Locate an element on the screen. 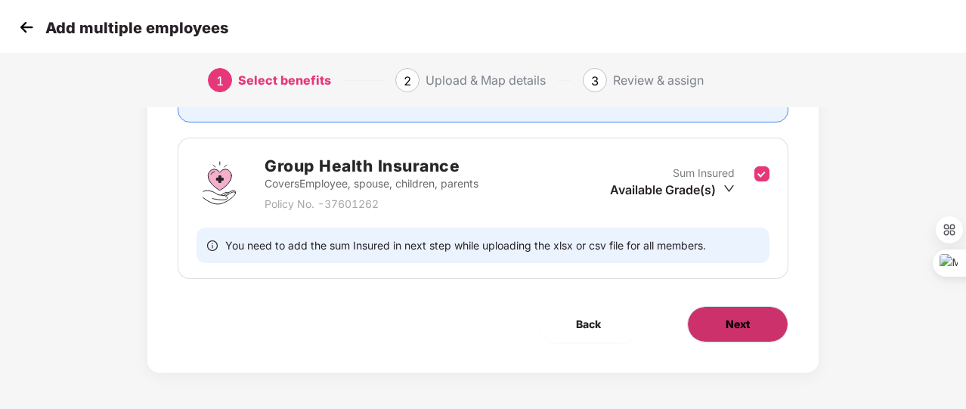 The height and width of the screenshot is (409, 966). button: Next is located at coordinates (738, 324).